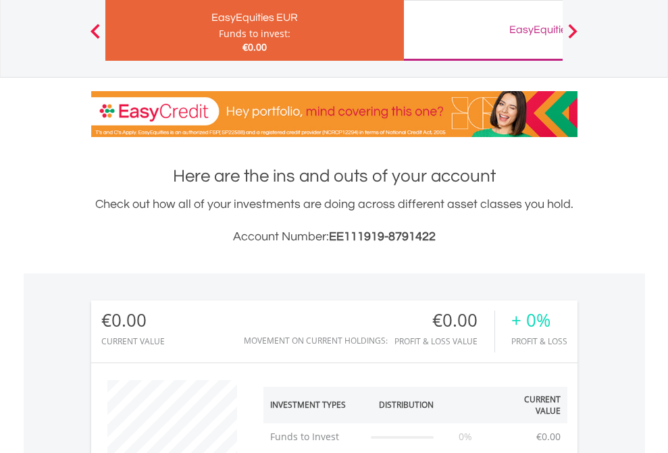 This screenshot has width=668, height=453. Describe the element at coordinates (573, 37) in the screenshot. I see `button: Next` at that location.